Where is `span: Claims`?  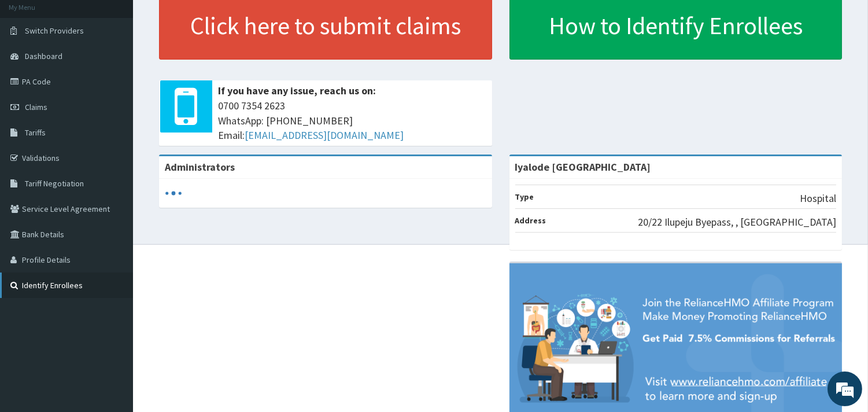 span: Claims is located at coordinates (36, 107).